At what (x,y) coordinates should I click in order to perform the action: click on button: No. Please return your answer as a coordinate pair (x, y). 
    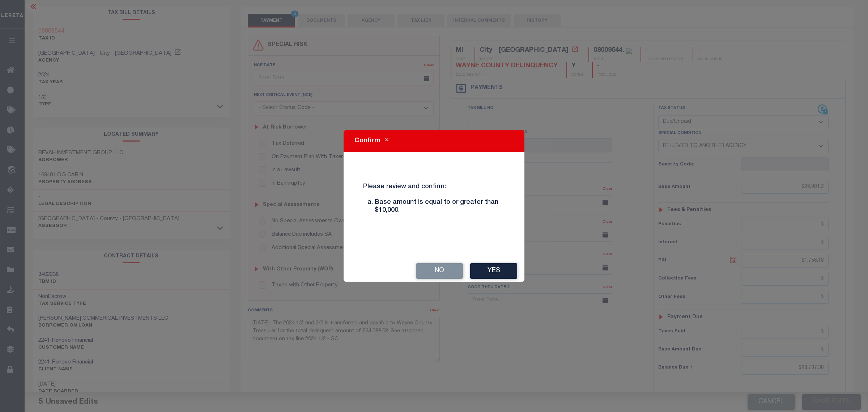
    Looking at the image, I should click on (439, 271).